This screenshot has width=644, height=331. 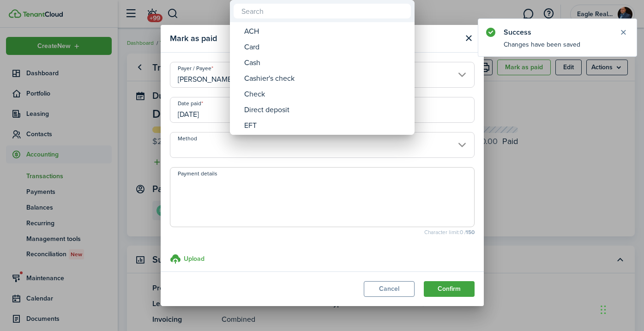 I want to click on mbsc-wheel: Method, so click(x=322, y=78).